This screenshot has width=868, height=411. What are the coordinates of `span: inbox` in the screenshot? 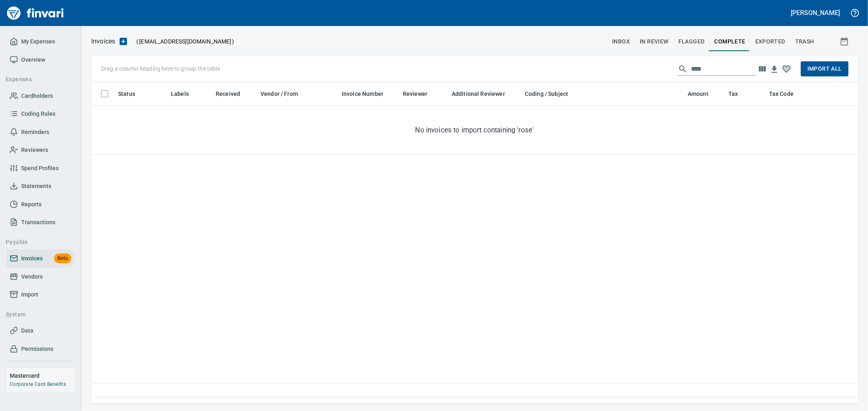 It's located at (621, 42).